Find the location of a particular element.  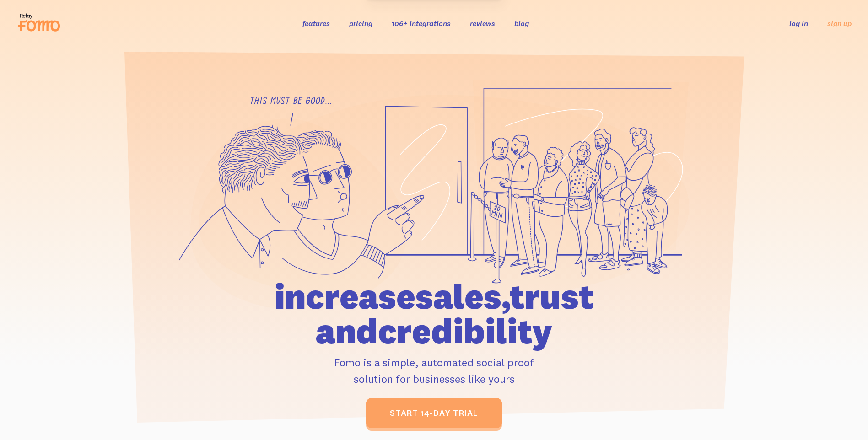

a: blog is located at coordinates (522, 23).